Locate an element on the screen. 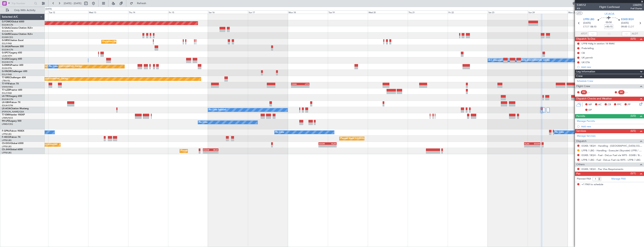 The image size is (644, 247). a: VHHH/HKG is located at coordinates (7, 87).